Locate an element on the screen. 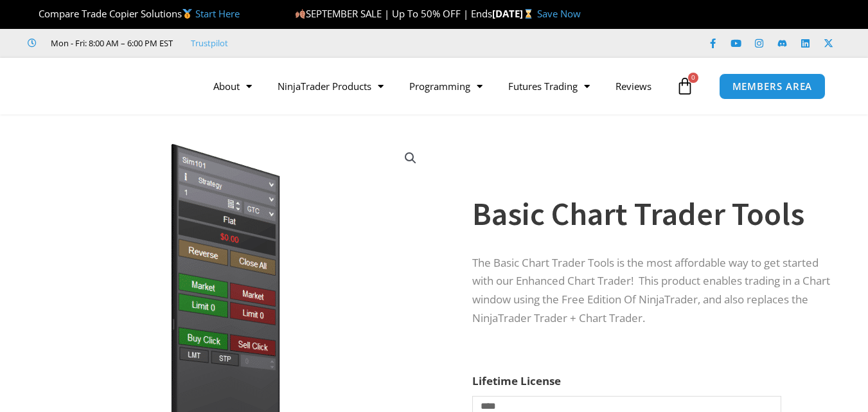 The width and height of the screenshot is (868, 412). a: NinjaTrader Products is located at coordinates (330, 86).